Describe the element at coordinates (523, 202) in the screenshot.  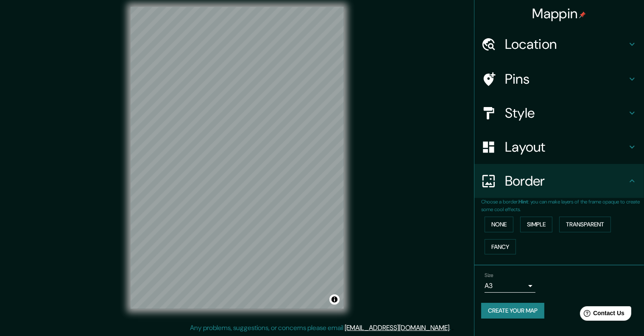
I see `b: Hint` at that location.